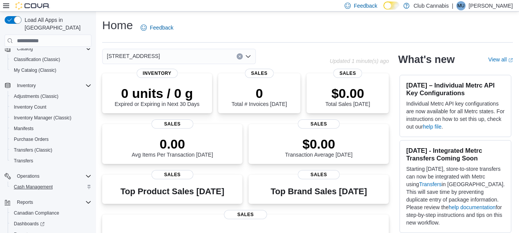 Image resolution: width=519 pixels, height=233 pixels. Describe the element at coordinates (461, 6) in the screenshot. I see `span: MU` at that location.